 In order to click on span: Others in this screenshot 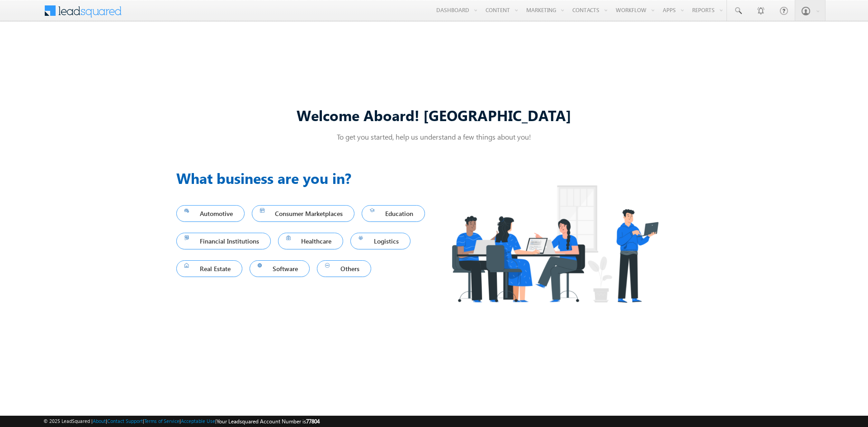, I will do `click(344, 268)`.